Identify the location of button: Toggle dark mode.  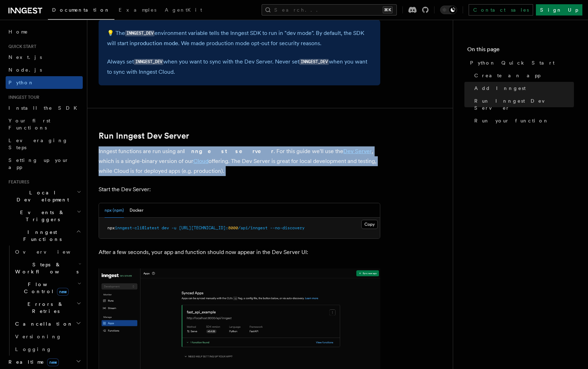
(449, 10).